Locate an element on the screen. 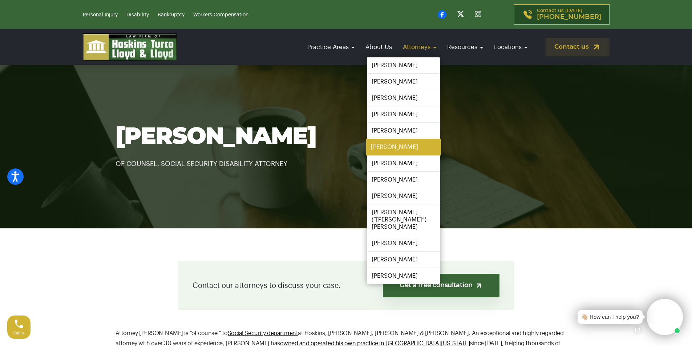  a: Disability is located at coordinates (138, 15).